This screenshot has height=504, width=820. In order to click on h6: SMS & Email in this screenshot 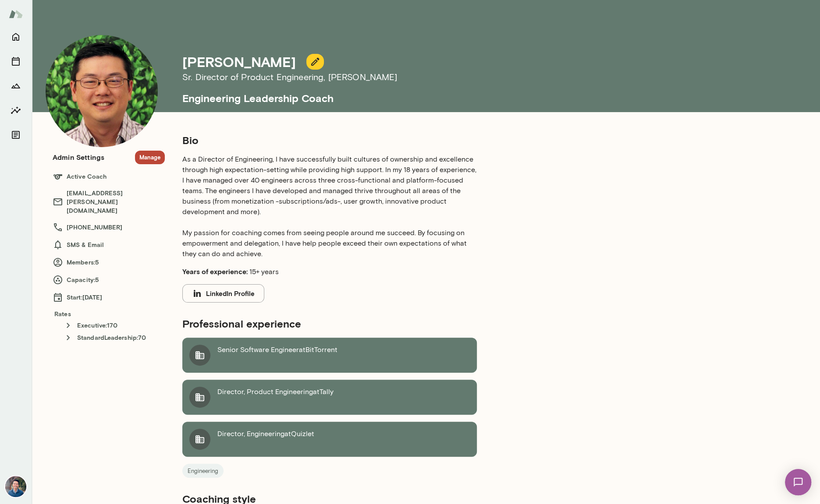, I will do `click(109, 245)`.